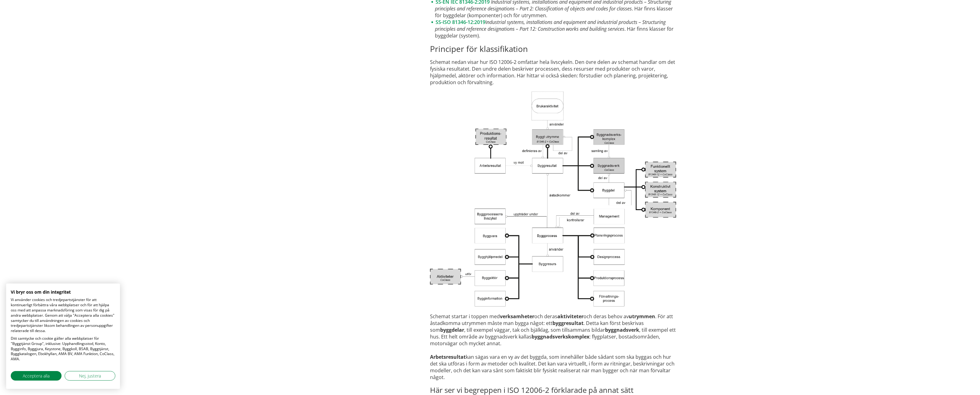  Describe the element at coordinates (461, 22) in the screenshot. I see `a: SS-ISO 81346-12:2019` at that location.